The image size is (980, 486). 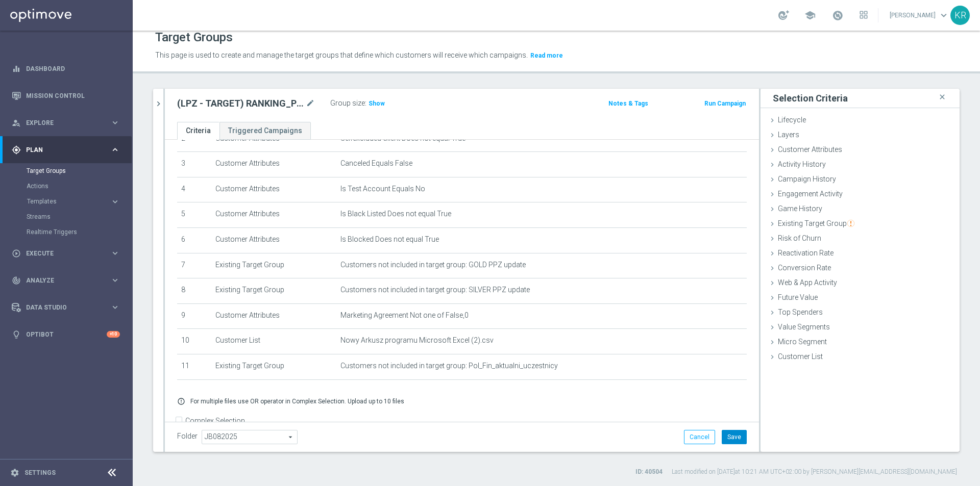 What do you see at coordinates (383, 189) in the screenshot?
I see `span: Is Test Account Equals No` at bounding box center [383, 189].